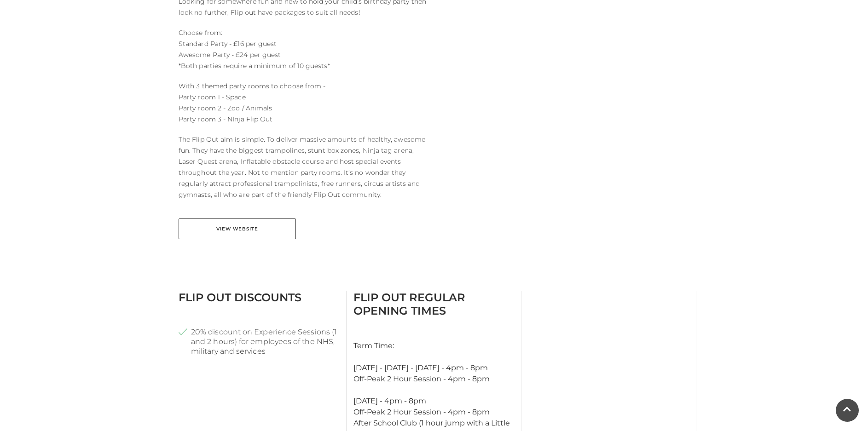  I want to click on li: 20% discount on Experience Sessions (1 and 2 hours) for employees of the NHS, military and services, so click(259, 341).